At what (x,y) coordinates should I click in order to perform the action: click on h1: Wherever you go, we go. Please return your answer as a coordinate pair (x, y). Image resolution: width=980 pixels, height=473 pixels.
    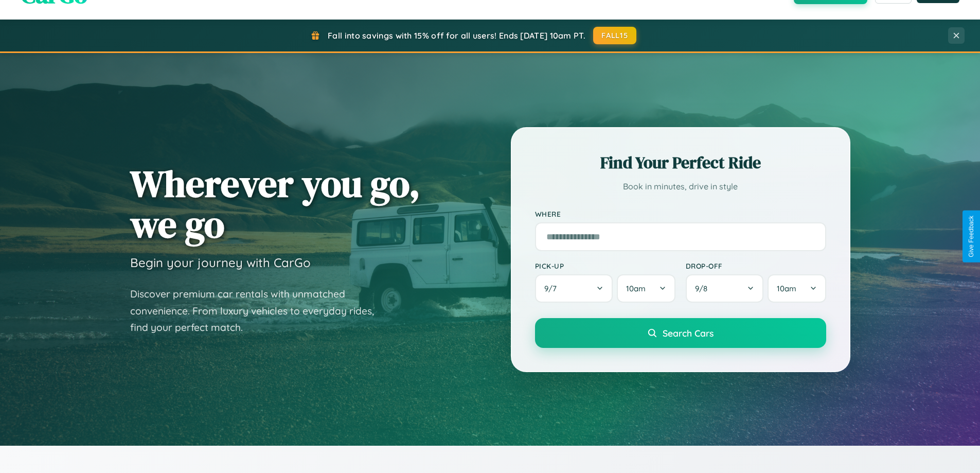
    Looking at the image, I should click on (276, 204).